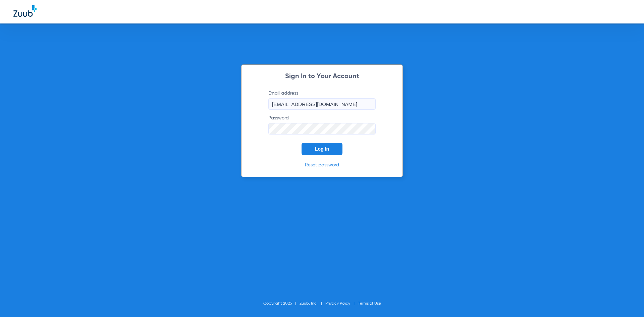 The image size is (644, 317). Describe the element at coordinates (322, 149) in the screenshot. I see `button: Log In` at that location.